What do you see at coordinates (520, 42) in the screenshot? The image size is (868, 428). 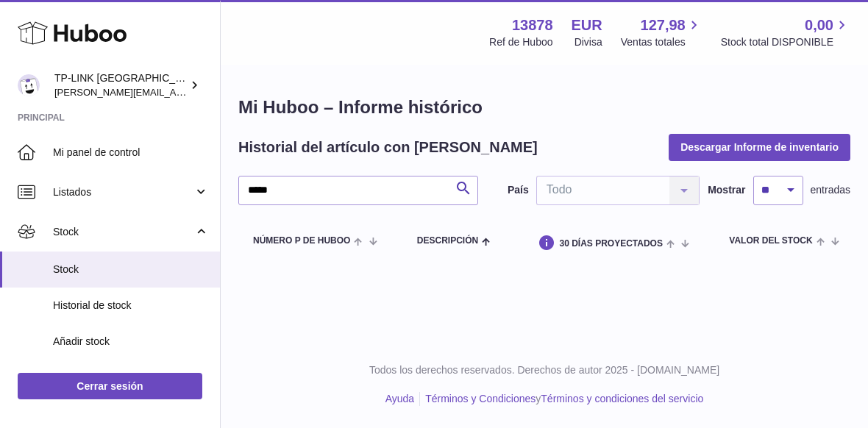 I see `div: Ref de Huboo` at bounding box center [520, 42].